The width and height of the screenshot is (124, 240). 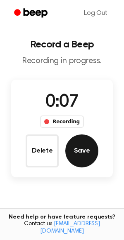 I want to click on h1: Record a Beep, so click(x=62, y=45).